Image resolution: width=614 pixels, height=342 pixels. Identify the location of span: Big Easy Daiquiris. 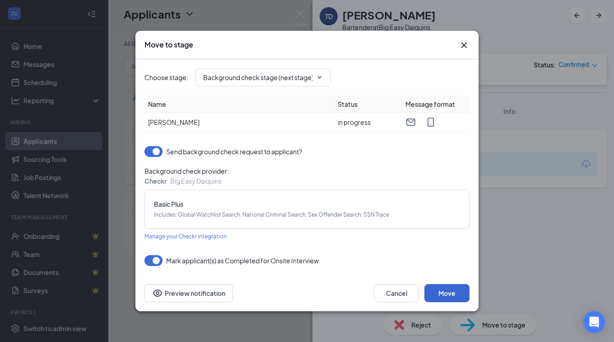
(196, 181).